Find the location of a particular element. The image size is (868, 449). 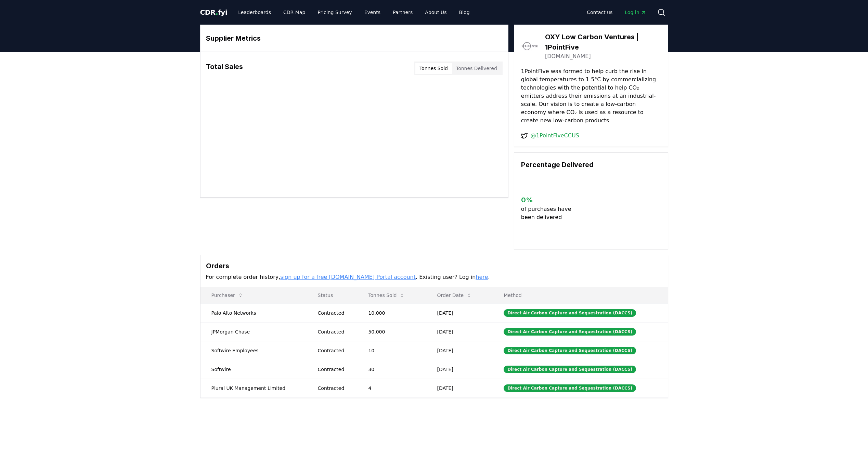

td: 10 is located at coordinates (392, 350).